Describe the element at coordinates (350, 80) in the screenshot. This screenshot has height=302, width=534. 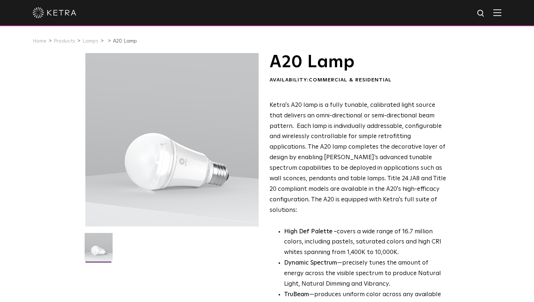
I see `span: Commercial & Residential` at that location.